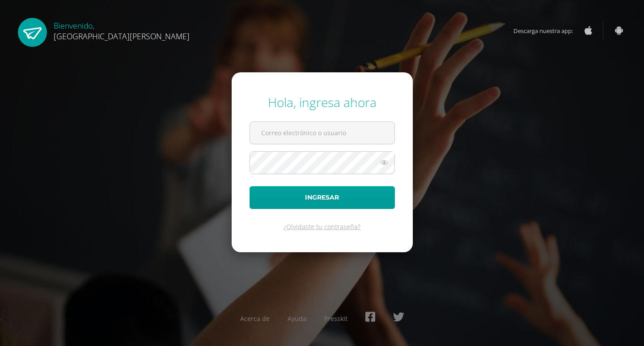 The width and height of the screenshot is (644, 346). What do you see at coordinates (297, 318) in the screenshot?
I see `a: Ayuda` at bounding box center [297, 318].